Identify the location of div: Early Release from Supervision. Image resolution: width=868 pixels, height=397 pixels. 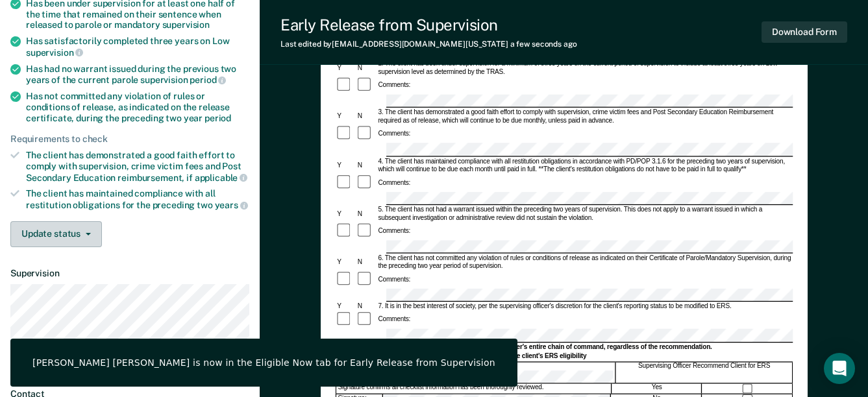
(428, 25).